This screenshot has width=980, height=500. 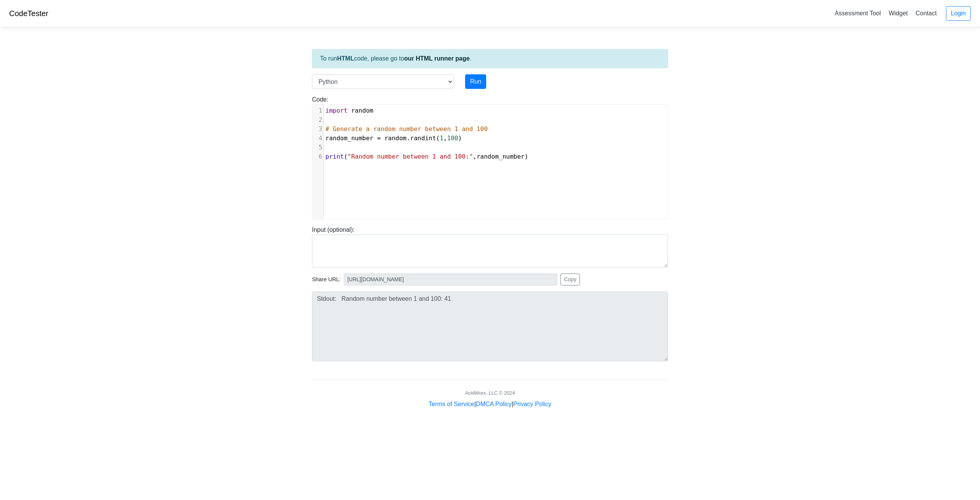 I want to click on div: 4, so click(x=318, y=138).